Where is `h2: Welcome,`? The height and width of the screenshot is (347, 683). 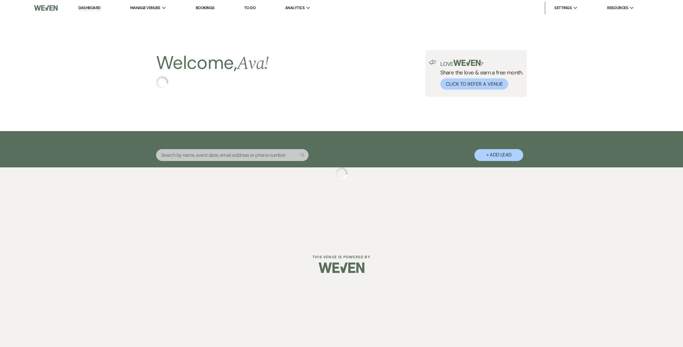
h2: Welcome, is located at coordinates (212, 63).